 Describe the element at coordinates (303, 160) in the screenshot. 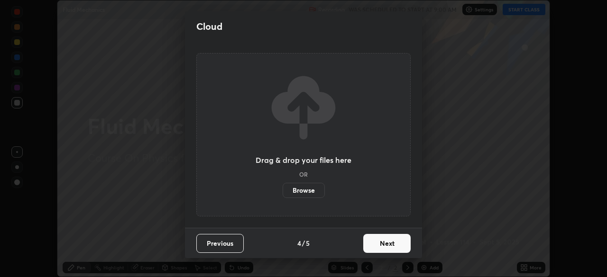

I see `h3: Drag & drop your files here` at that location.